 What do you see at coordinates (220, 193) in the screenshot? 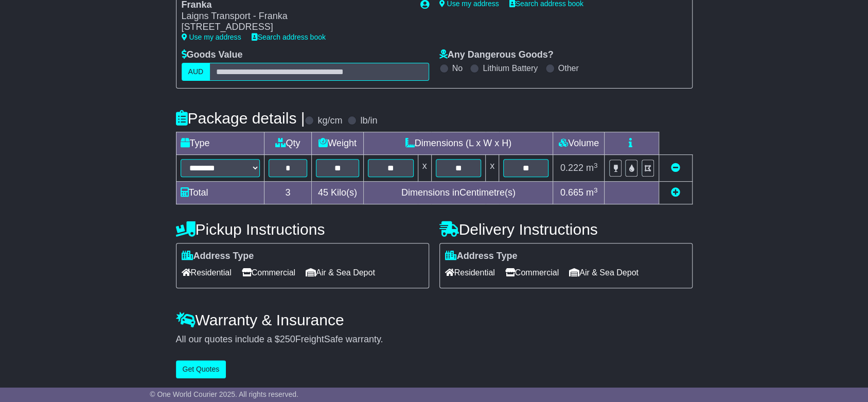
I see `td: Total` at bounding box center [220, 193].